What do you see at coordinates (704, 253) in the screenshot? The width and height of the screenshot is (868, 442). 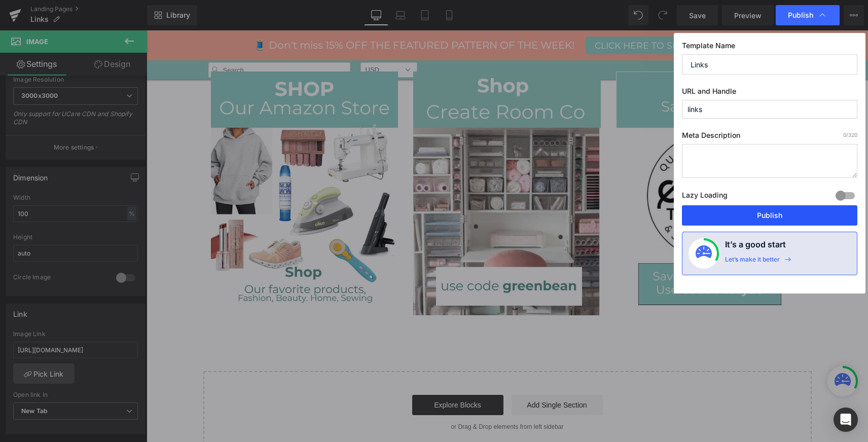 I see `img: onboarding-status.svg` at bounding box center [704, 253].